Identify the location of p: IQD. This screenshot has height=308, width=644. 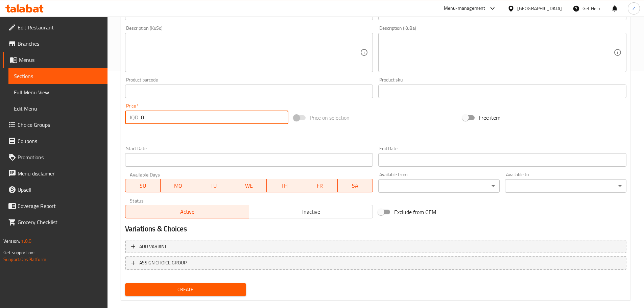
(134, 117).